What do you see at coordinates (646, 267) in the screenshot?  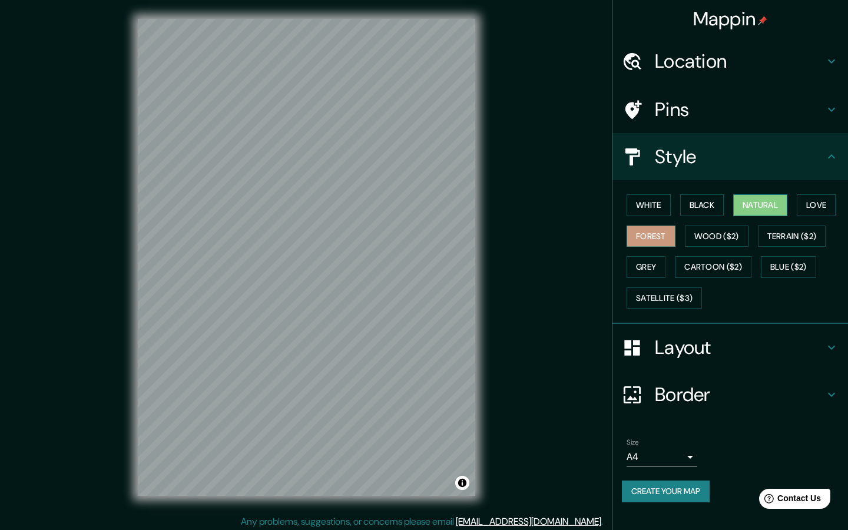 I see `button: Grey` at bounding box center [646, 267].